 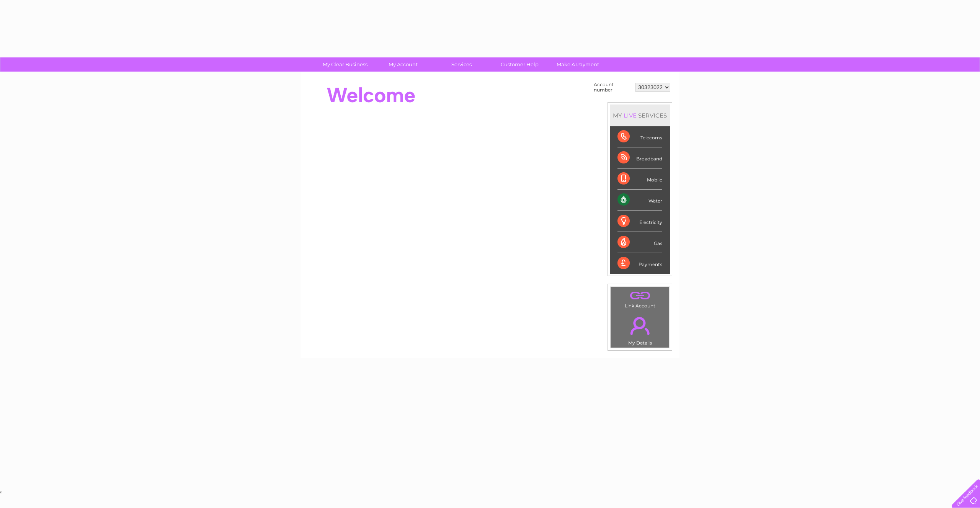 I want to click on div: LIVE, so click(x=630, y=115).